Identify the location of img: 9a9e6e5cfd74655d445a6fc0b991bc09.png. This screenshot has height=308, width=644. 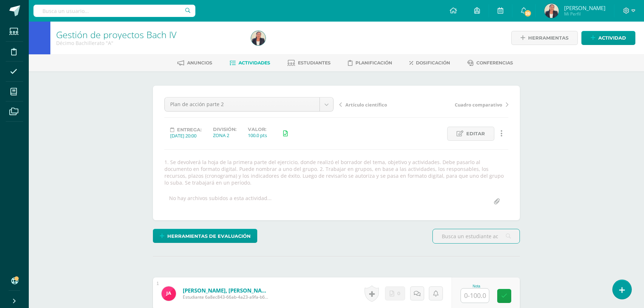
(169, 294).